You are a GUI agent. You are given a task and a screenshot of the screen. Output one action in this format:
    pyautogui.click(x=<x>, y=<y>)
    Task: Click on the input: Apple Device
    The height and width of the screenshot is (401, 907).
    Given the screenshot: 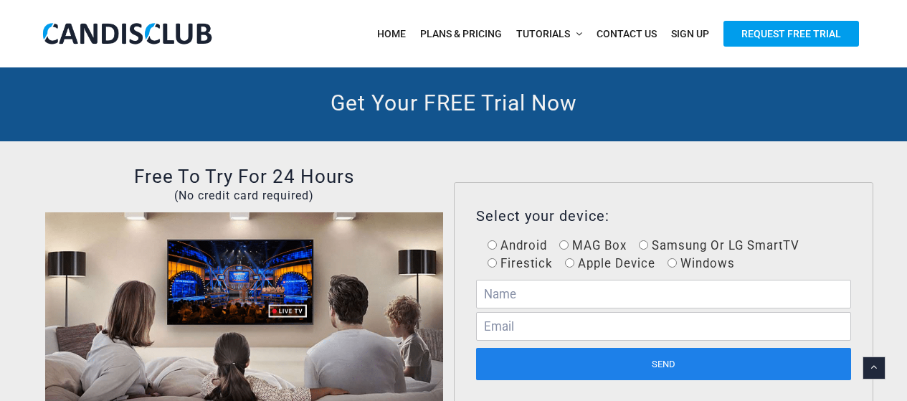 What is the action you would take?
    pyautogui.click(x=569, y=262)
    